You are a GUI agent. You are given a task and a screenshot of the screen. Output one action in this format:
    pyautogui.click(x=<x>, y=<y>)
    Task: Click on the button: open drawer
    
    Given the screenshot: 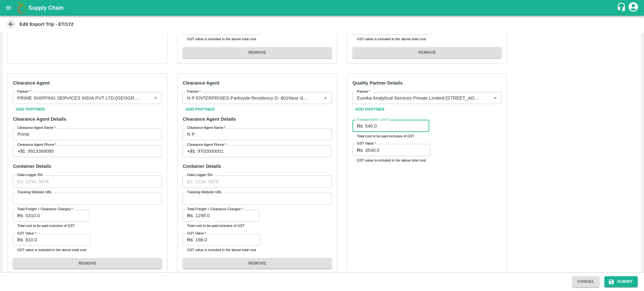 What is the action you would take?
    pyautogui.click(x=8, y=8)
    